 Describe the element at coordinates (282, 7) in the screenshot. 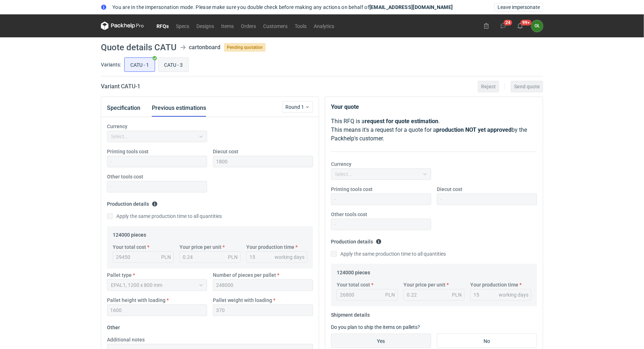

I see `span: You are in the impersonation mode. Please make sure you double check before making any actions on...` at that location.